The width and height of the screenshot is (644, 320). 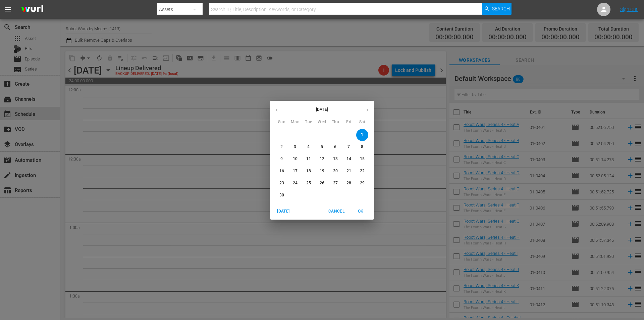 What do you see at coordinates (335, 171) in the screenshot?
I see `p: 20` at bounding box center [335, 171].